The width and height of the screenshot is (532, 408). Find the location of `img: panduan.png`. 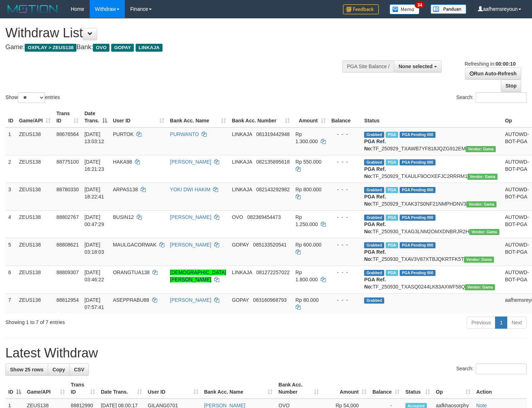

img: panduan.png is located at coordinates (448, 9).